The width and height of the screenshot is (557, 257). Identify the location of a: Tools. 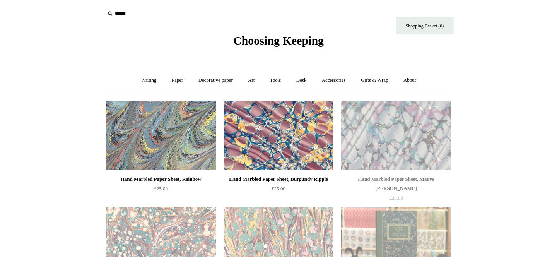
(275, 80).